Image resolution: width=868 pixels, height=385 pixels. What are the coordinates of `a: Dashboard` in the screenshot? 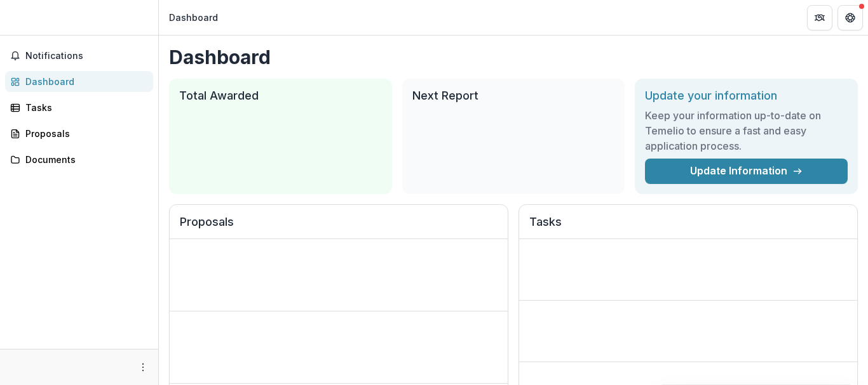 It's located at (78, 81).